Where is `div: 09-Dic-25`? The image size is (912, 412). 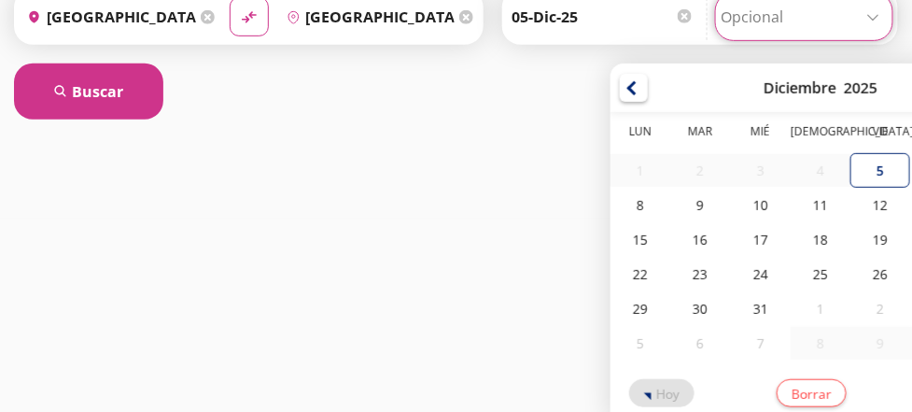
div: 09-Dic-25 is located at coordinates (700, 204).